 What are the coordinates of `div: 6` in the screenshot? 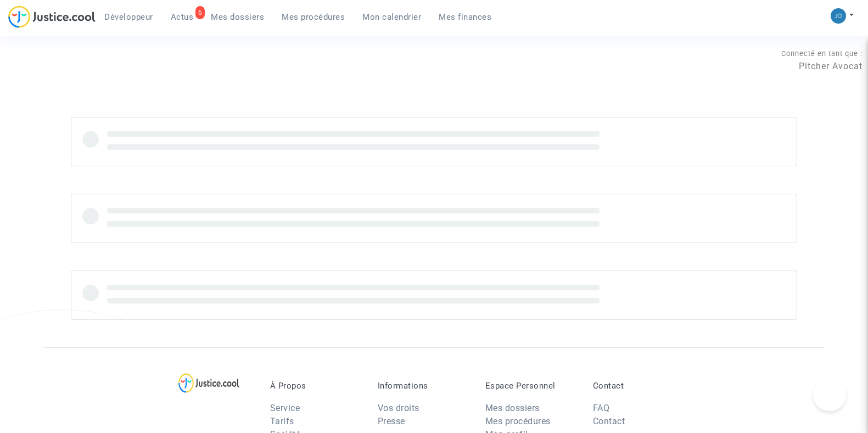 It's located at (201, 13).